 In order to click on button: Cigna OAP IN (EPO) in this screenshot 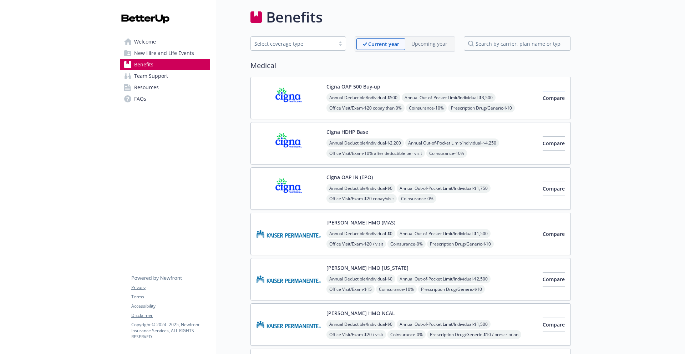, I will do `click(350, 177)`.